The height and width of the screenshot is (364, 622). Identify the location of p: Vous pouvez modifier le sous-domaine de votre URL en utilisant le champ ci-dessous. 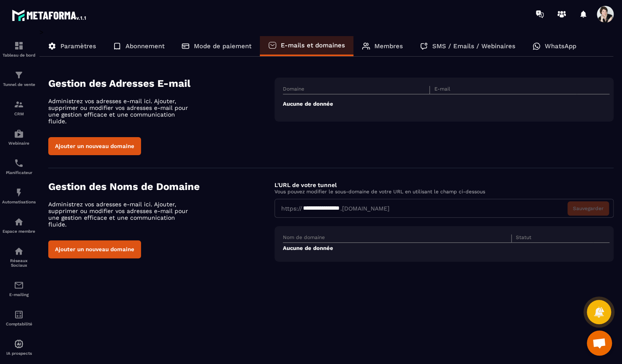
(444, 192).